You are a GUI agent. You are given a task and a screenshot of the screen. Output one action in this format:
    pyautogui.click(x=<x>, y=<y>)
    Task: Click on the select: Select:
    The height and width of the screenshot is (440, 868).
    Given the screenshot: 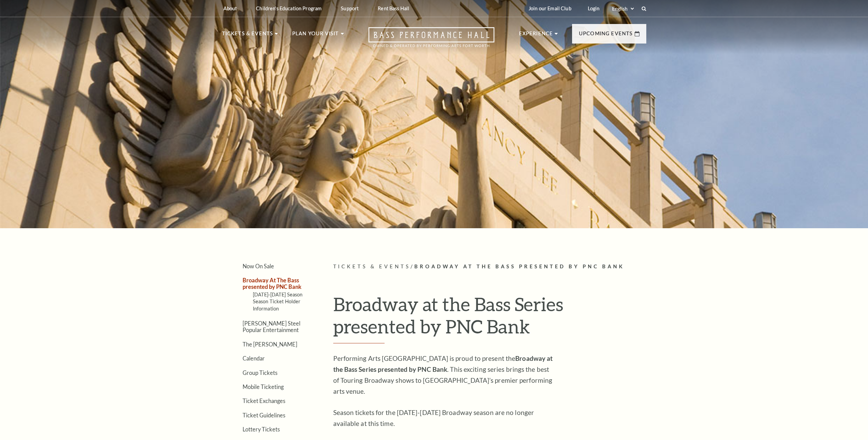 What is the action you would take?
    pyautogui.click(x=623, y=9)
    